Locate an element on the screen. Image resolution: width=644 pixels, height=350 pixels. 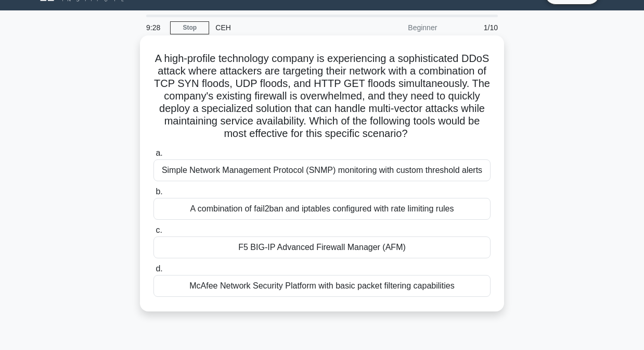
h5: A high-profile technology company is experiencing a sophisticated DDoS attack where attackers are... is located at coordinates (322, 96).